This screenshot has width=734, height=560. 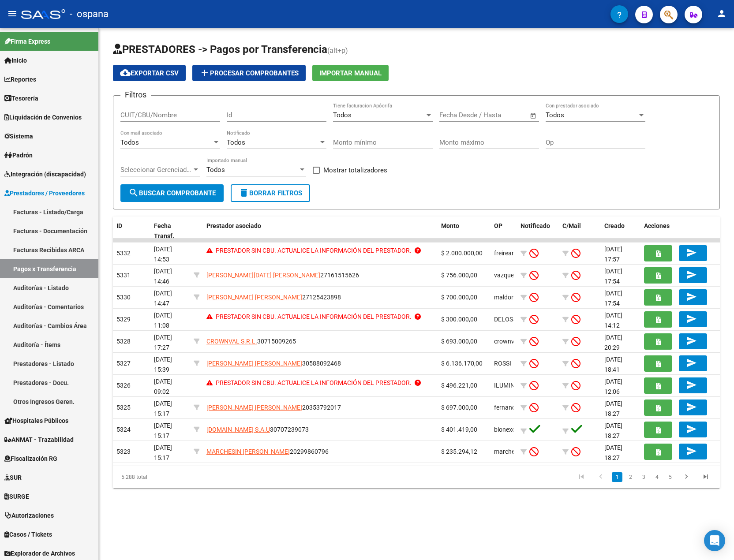 I want to click on datatable-header-cell: Prestador asociado, so click(x=321, y=231).